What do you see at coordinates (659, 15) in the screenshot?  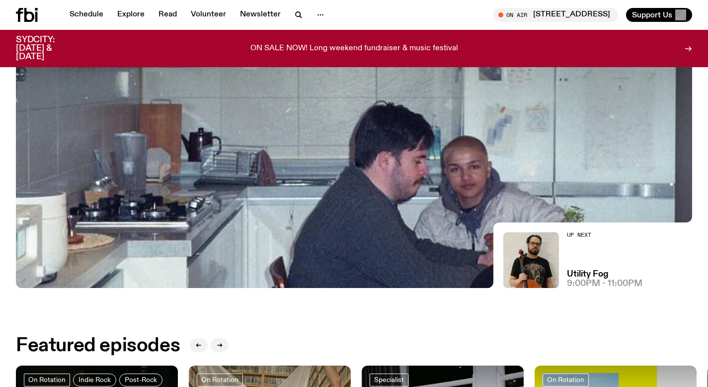 I see `button: Support Us` at bounding box center [659, 15].